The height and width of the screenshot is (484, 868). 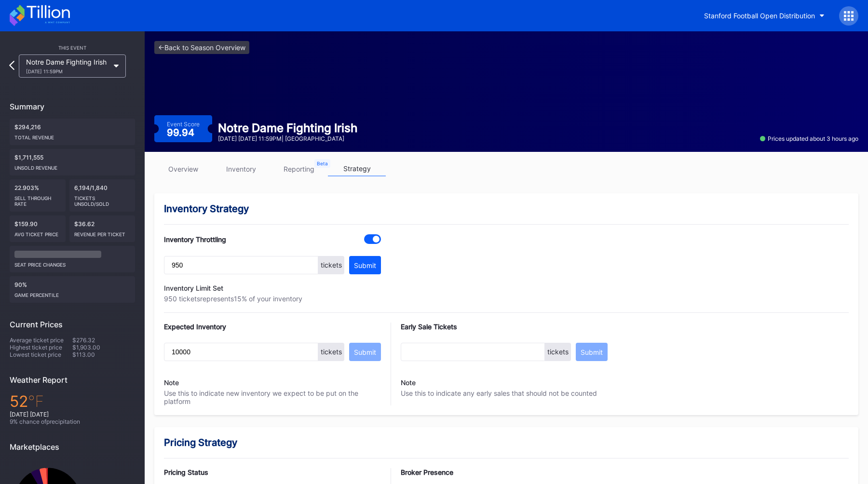 I want to click on div: Broker Presence, so click(x=509, y=472).